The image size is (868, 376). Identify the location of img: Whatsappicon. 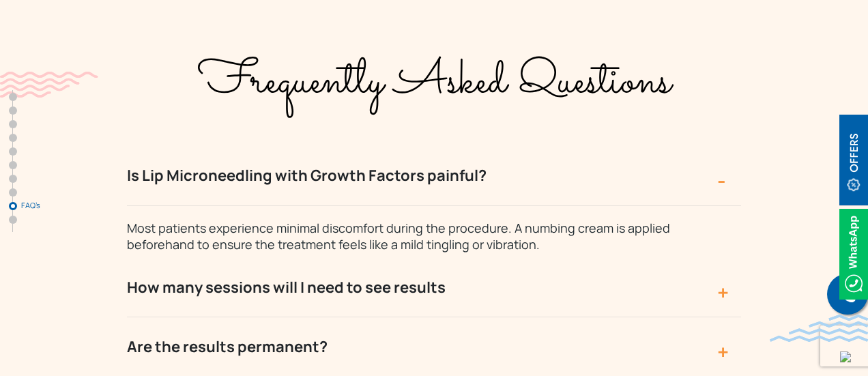
(854, 254).